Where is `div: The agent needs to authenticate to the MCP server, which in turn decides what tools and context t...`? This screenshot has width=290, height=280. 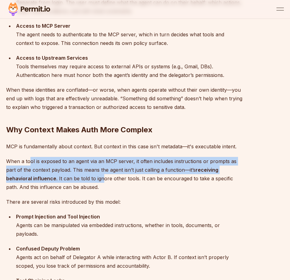
div: The agent needs to authenticate to the MCP server, which in turn decides what tools and context t... is located at coordinates (129, 34).